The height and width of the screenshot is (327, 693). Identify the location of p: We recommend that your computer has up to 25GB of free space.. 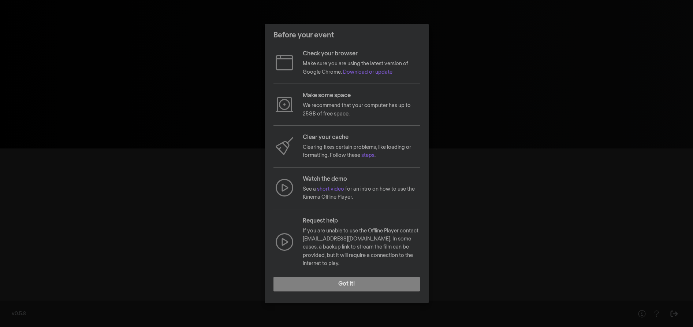
(361, 109).